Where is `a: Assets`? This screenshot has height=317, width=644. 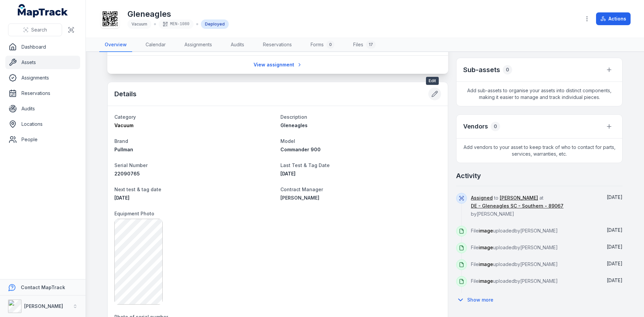
a: Assets is located at coordinates (43, 63).